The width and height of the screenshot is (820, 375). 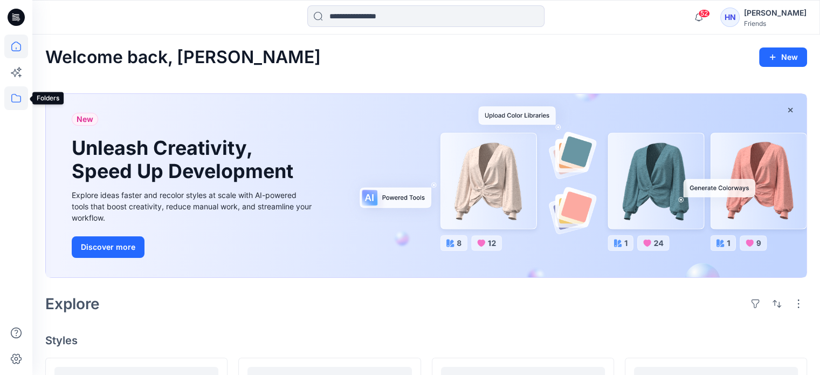 What do you see at coordinates (783, 57) in the screenshot?
I see `button: New` at bounding box center [783, 57].